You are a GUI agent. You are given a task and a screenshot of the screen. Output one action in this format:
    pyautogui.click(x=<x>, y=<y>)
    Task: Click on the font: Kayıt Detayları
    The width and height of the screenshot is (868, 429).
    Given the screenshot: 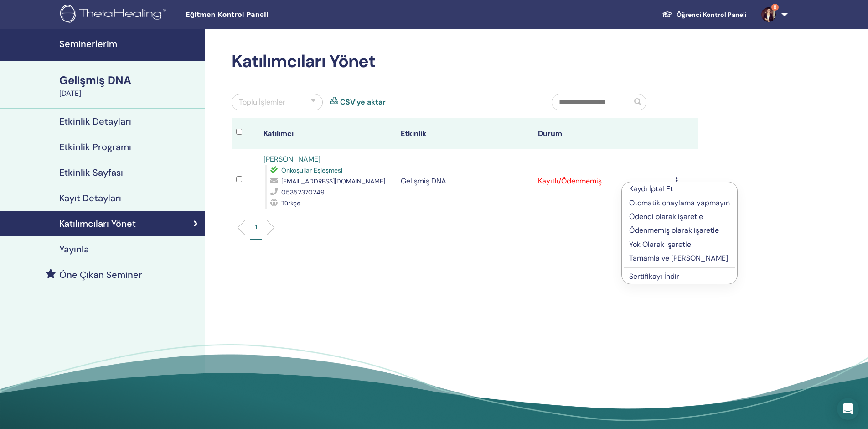 What is the action you would take?
    pyautogui.click(x=90, y=198)
    